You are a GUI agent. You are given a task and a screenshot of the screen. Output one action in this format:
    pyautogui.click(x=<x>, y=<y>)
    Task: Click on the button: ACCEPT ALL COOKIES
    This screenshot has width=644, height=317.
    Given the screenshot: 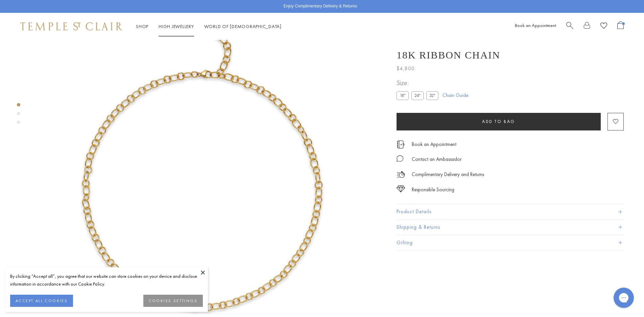 What is the action you would take?
    pyautogui.click(x=42, y=301)
    